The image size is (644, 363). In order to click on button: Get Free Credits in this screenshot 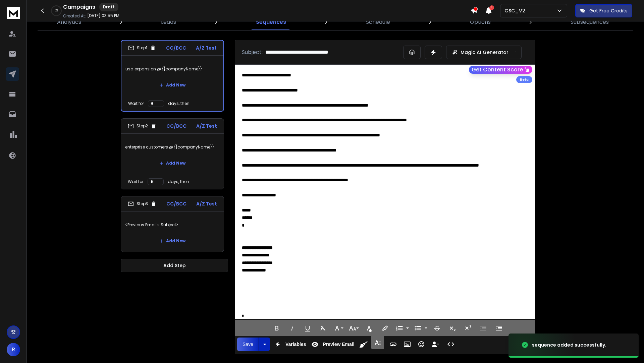, I will do `click(604, 11)`.